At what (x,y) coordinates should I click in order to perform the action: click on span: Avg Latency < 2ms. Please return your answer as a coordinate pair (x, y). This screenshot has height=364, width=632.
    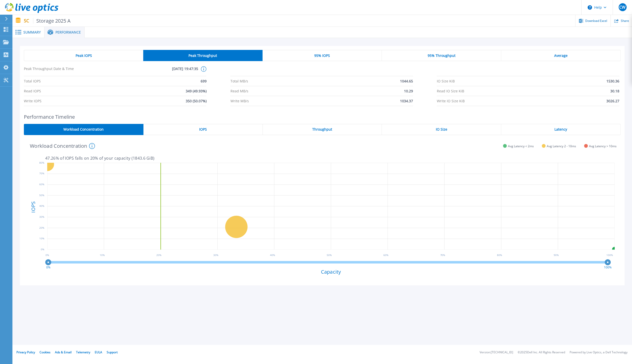
    Looking at the image, I should click on (521, 146).